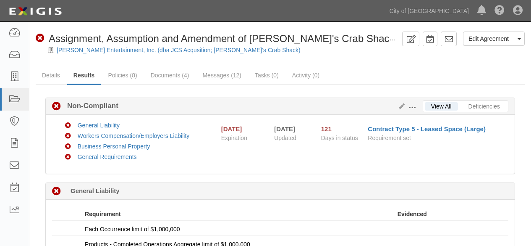  What do you see at coordinates (35, 11) in the screenshot?
I see `img: logo-5460c22ac91f19d4615b14bd174203de0afe785f0fc80cf4dbbc73dc1793850b.png` at bounding box center [35, 11].